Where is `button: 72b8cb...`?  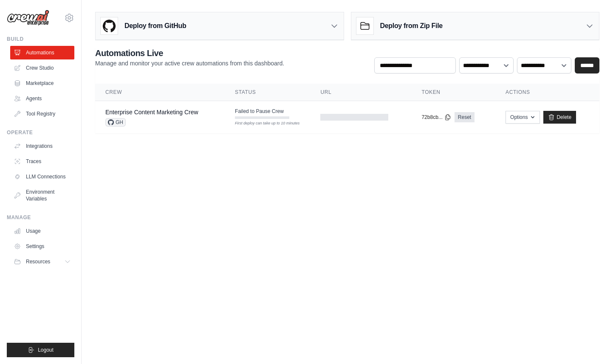
button: 72b8cb... is located at coordinates (435, 117).